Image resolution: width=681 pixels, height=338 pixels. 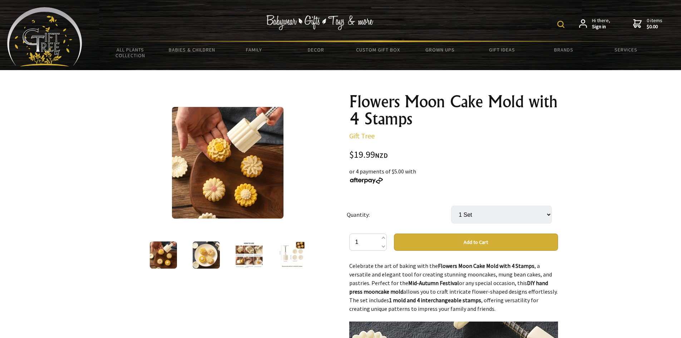 I want to click on div: or 4 payments of $5.00 with, so click(x=454, y=176).